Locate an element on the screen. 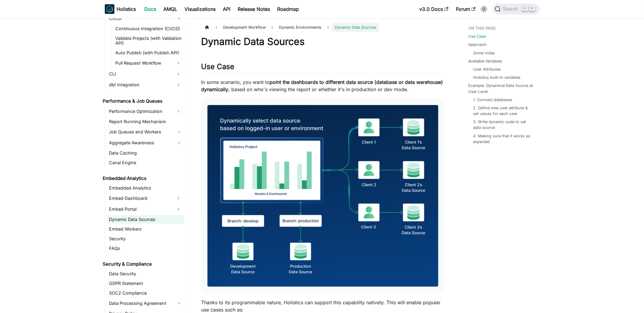 The width and height of the screenshot is (644, 313). a: Aggregate Awareness is located at coordinates (146, 143).